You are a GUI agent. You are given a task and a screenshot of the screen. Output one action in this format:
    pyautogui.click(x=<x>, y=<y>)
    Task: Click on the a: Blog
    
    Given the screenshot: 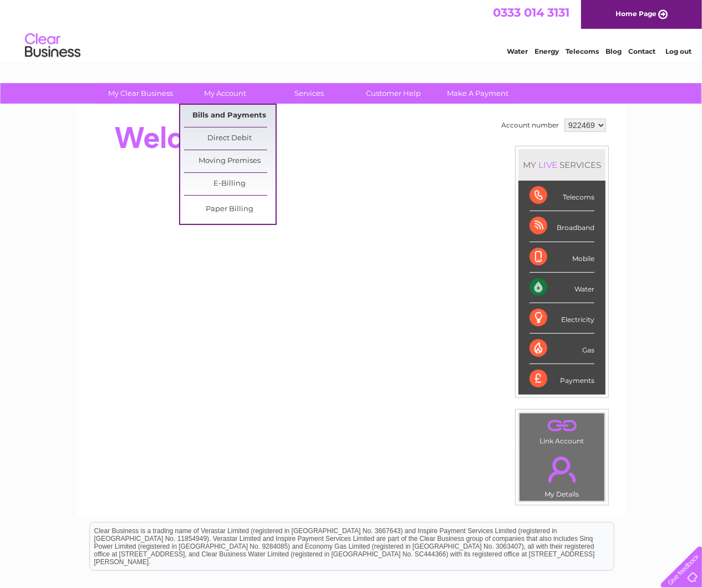 What is the action you would take?
    pyautogui.click(x=613, y=51)
    